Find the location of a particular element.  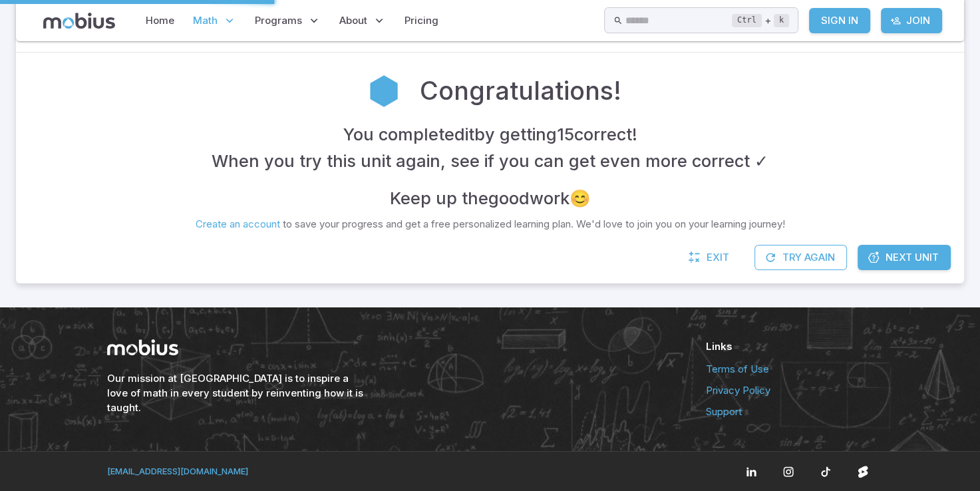

span: Programs is located at coordinates (278, 21).